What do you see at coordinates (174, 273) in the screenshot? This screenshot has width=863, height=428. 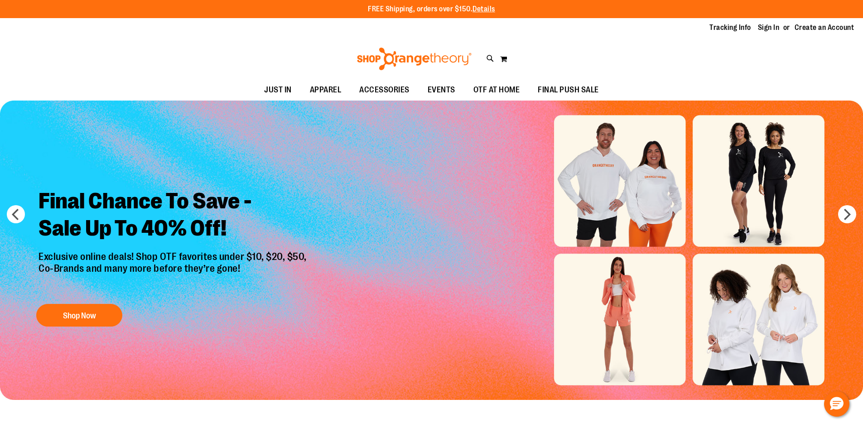 I see `p: Exclusive online deals! Shop OTF favorites under $10, $20, $50, Co-Brands and many more before th...` at bounding box center [174, 273].